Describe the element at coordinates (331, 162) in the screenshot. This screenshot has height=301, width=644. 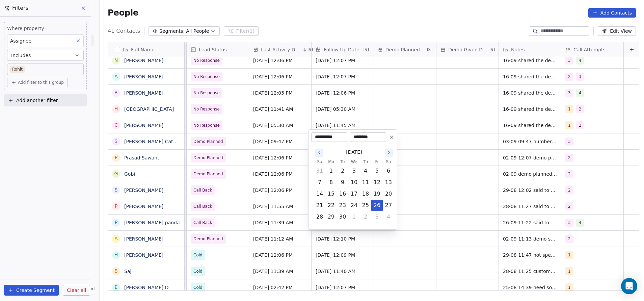
I see `th: Monday` at that location.